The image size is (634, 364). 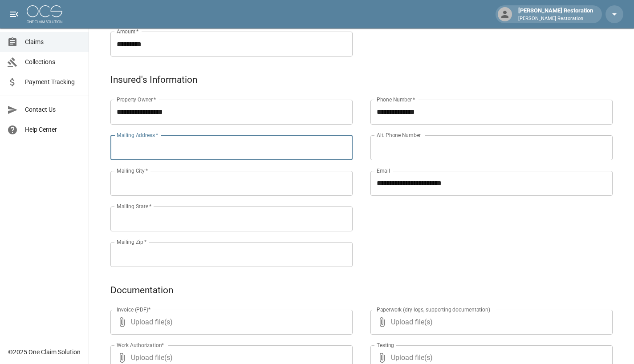 What do you see at coordinates (385, 345) in the screenshot?
I see `label: Testing` at bounding box center [385, 345].